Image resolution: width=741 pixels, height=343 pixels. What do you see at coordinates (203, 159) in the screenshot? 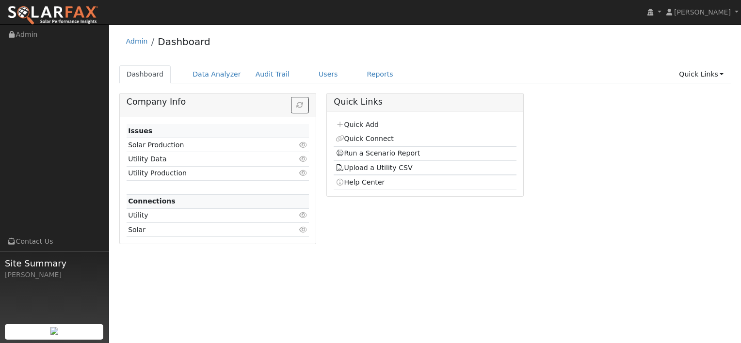
I see `td: Utility Data` at bounding box center [203, 159].